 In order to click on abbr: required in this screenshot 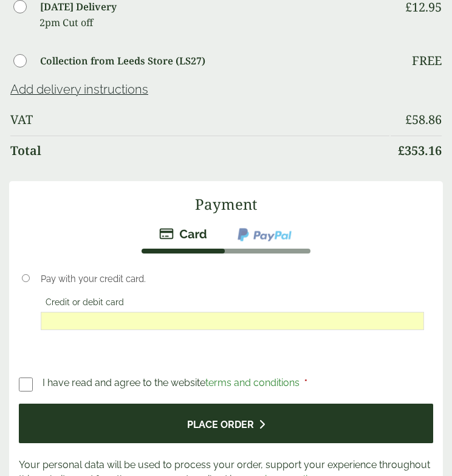, I will do `click(306, 383)`.